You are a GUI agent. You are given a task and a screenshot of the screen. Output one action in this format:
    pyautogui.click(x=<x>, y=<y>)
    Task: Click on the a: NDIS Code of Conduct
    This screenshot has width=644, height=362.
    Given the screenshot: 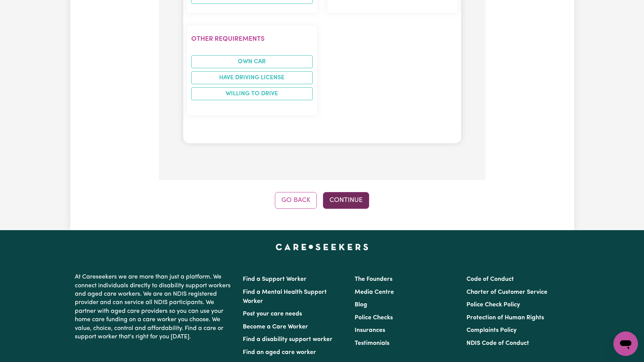 What is the action you would take?
    pyautogui.click(x=498, y=343)
    